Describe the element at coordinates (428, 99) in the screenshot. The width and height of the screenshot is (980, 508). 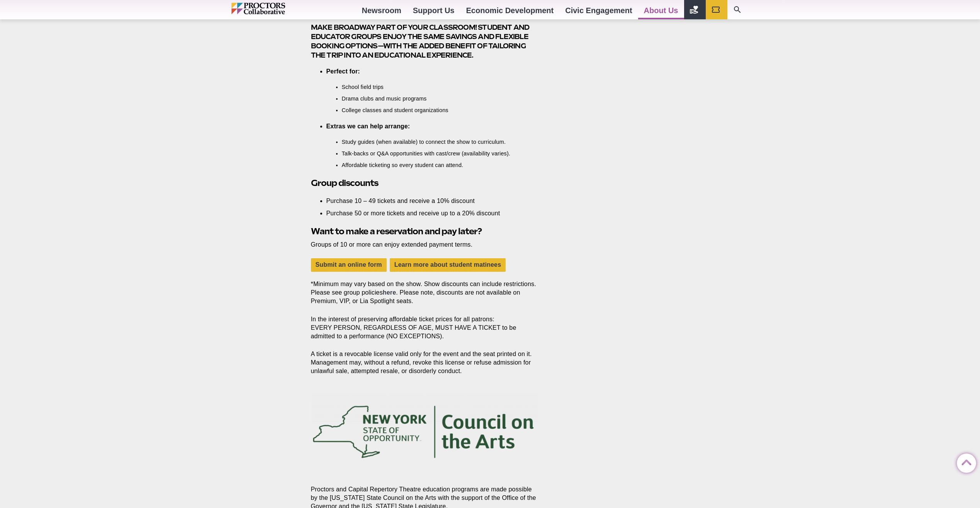
I see `li: Drama clubs and music programs` at that location.